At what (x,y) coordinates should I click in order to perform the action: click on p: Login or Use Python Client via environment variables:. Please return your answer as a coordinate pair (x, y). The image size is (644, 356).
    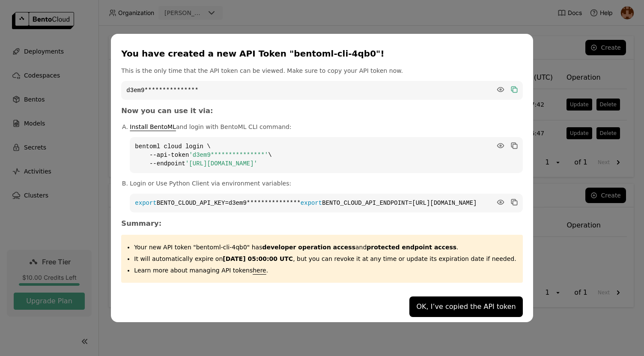
    Looking at the image, I should click on (326, 183).